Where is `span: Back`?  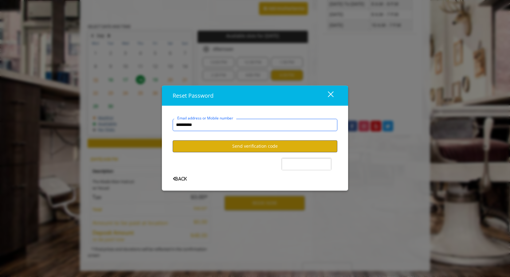 span: Back is located at coordinates (180, 179).